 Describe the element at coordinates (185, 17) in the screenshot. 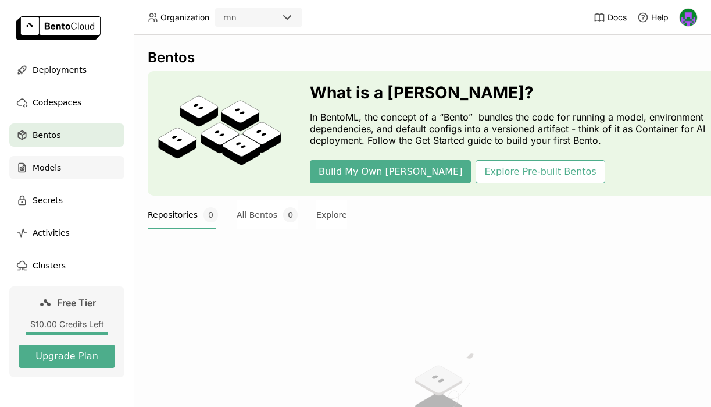

I see `span: Organization` at that location.